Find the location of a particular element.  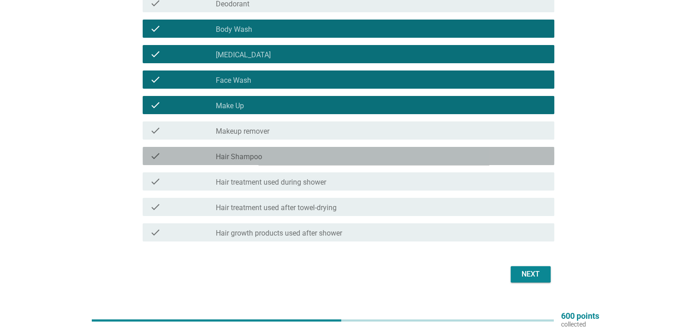

label: Face Wash is located at coordinates (234, 80).